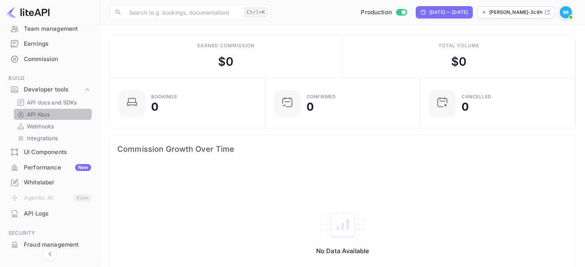 The height and width of the screenshot is (267, 585). I want to click on div: Bookings, so click(164, 97).